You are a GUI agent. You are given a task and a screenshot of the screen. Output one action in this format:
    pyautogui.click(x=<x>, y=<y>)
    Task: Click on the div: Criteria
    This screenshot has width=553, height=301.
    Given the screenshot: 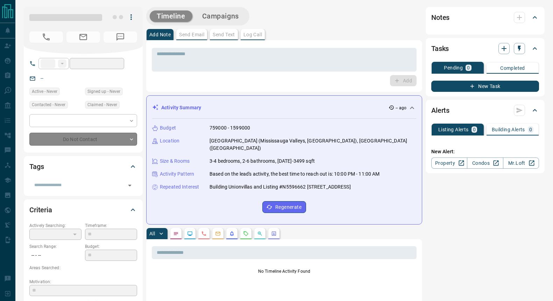 What is the action you would take?
    pyautogui.click(x=83, y=210)
    